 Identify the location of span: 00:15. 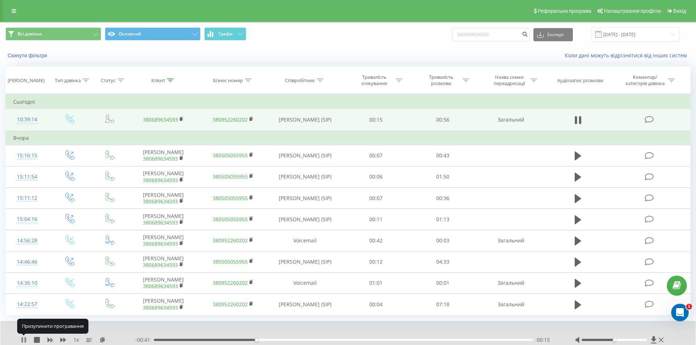
(543, 340).